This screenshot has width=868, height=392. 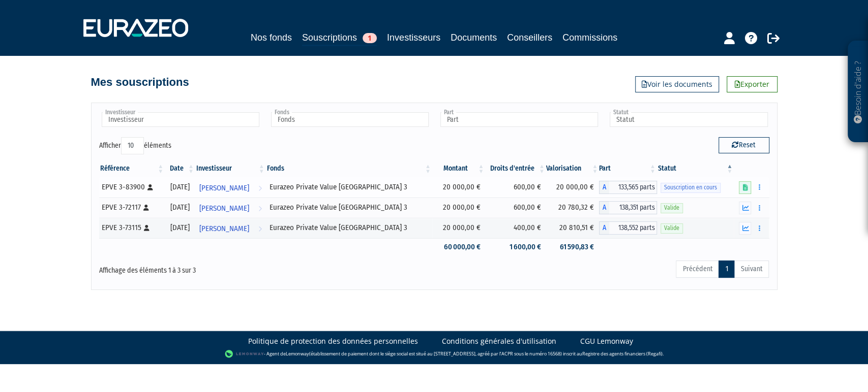 I want to click on button: Reset, so click(x=744, y=145).